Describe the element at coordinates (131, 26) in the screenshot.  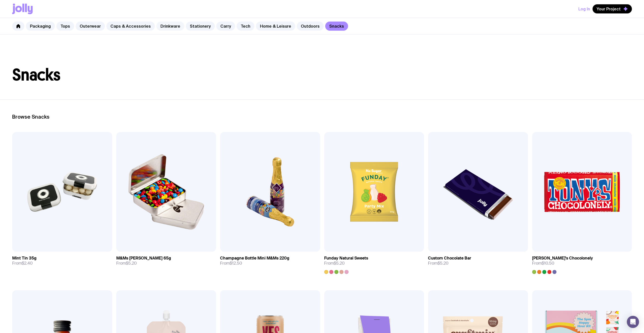
I see `a: Caps & Accessories` at that location.